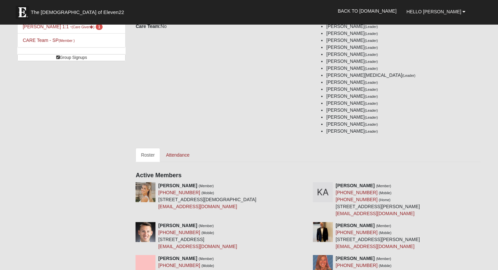  What do you see at coordinates (71, 57) in the screenshot?
I see `a: Group Signups` at bounding box center [71, 57].